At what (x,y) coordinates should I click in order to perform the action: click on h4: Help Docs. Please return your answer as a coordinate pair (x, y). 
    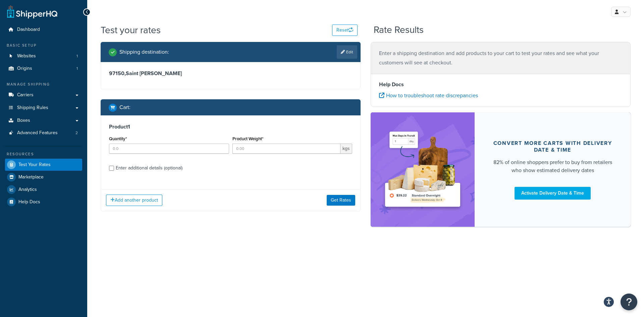
    Looking at the image, I should click on (500, 85).